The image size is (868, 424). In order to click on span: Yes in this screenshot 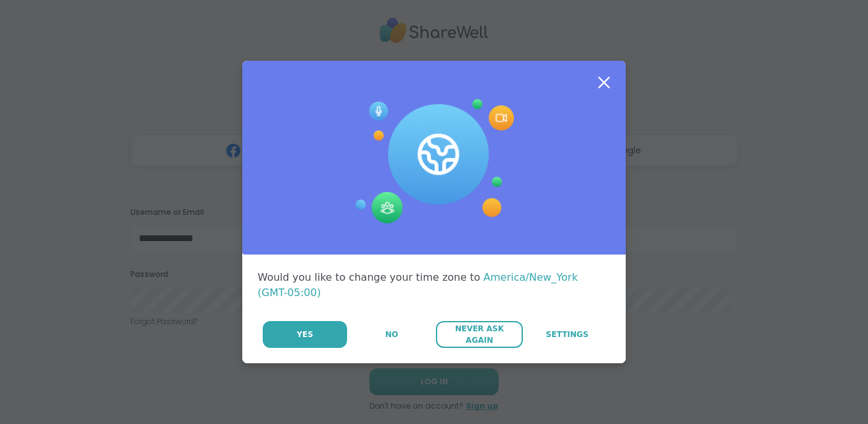, I will do `click(305, 335)`.